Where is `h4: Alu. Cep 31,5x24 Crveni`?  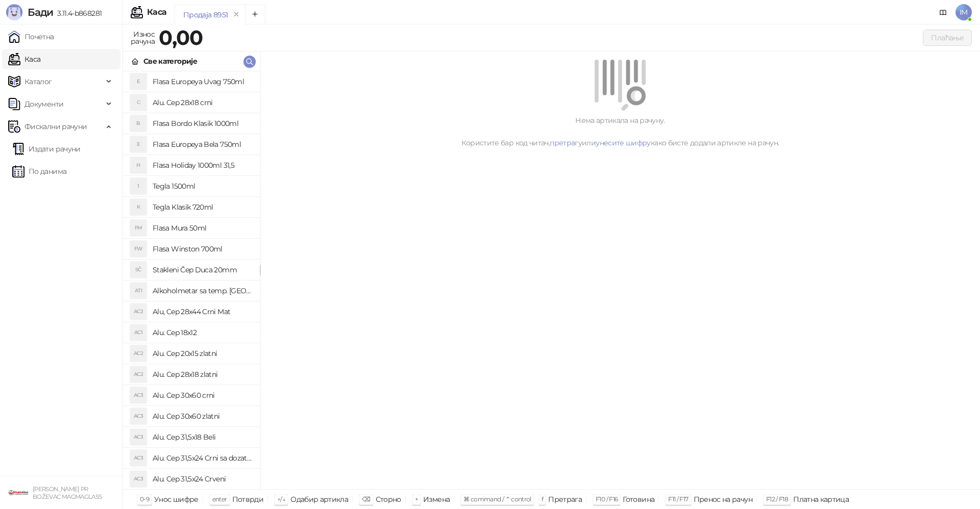
h4: Alu. Cep 31,5x24 Crveni is located at coordinates (202, 479).